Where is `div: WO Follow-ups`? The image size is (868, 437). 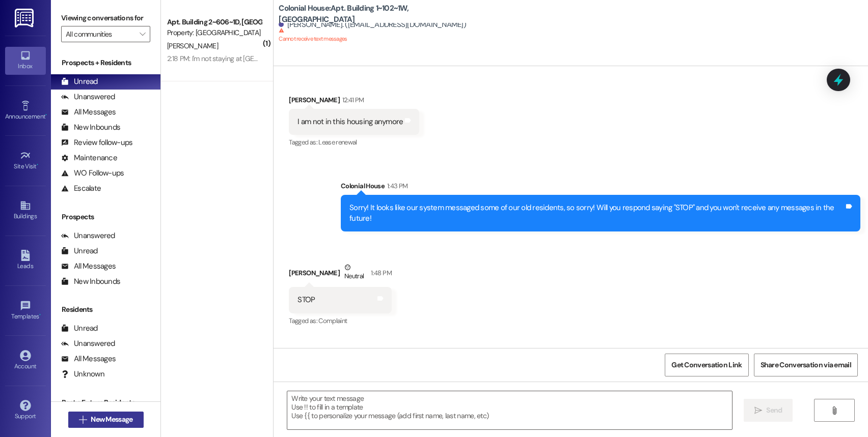
div: WO Follow-ups is located at coordinates (92, 173).